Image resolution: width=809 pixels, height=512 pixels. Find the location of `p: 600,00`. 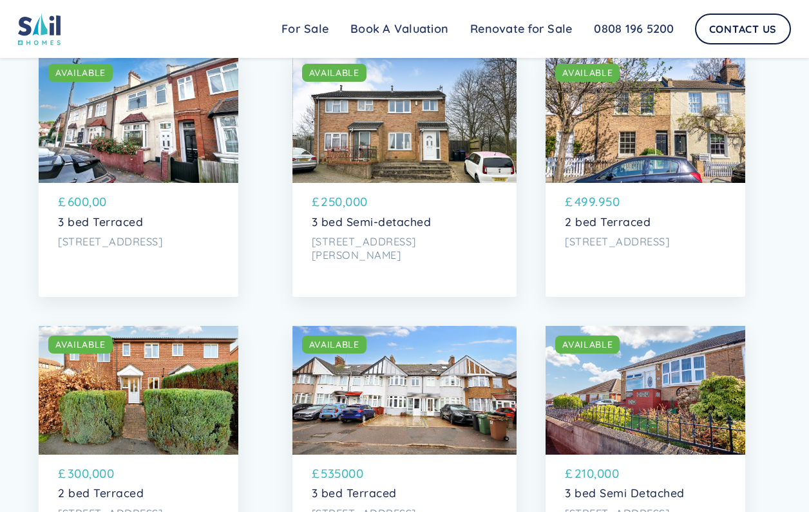

p: 600,00 is located at coordinates (87, 202).